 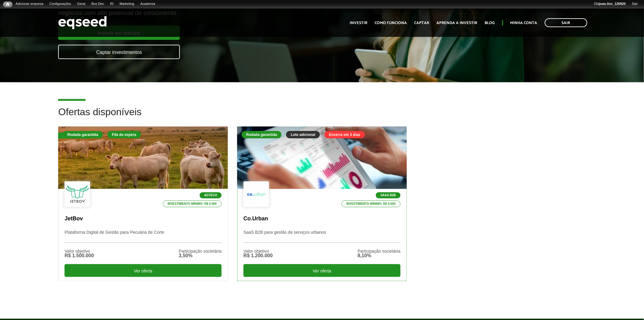 I want to click on a: Geral, so click(x=81, y=4).